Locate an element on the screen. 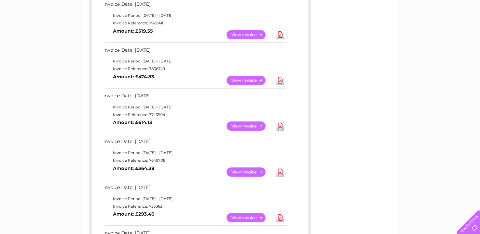 This screenshot has width=480, height=234. b: Amount: £293.40 is located at coordinates (133, 214).